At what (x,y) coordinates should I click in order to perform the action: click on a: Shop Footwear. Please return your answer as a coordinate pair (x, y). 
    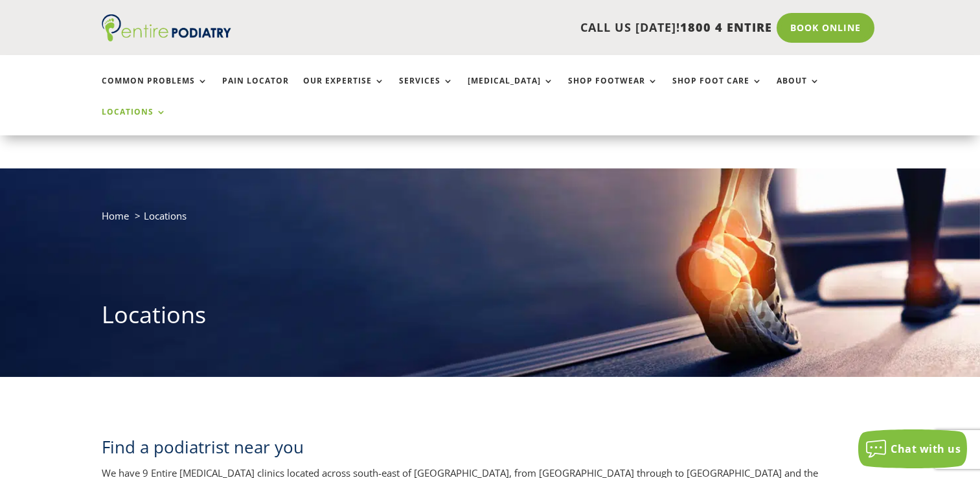
    Looking at the image, I should click on (613, 90).